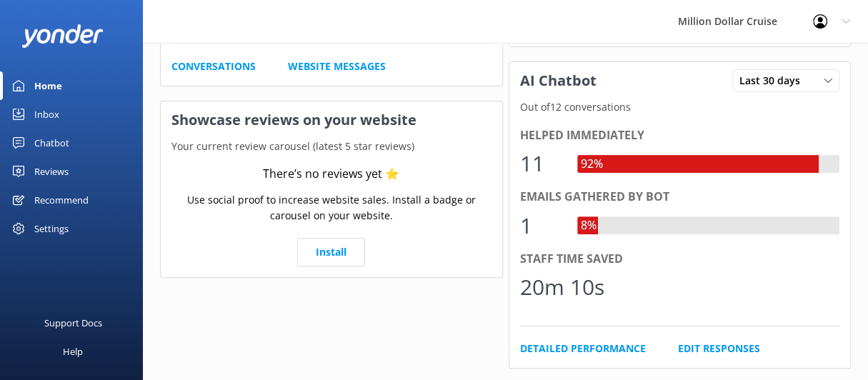 The image size is (868, 380). I want to click on div: Help, so click(73, 351).